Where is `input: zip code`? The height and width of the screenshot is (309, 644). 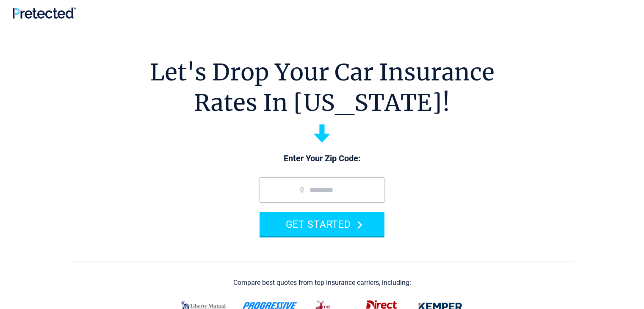
input: zip code is located at coordinates (322, 190).